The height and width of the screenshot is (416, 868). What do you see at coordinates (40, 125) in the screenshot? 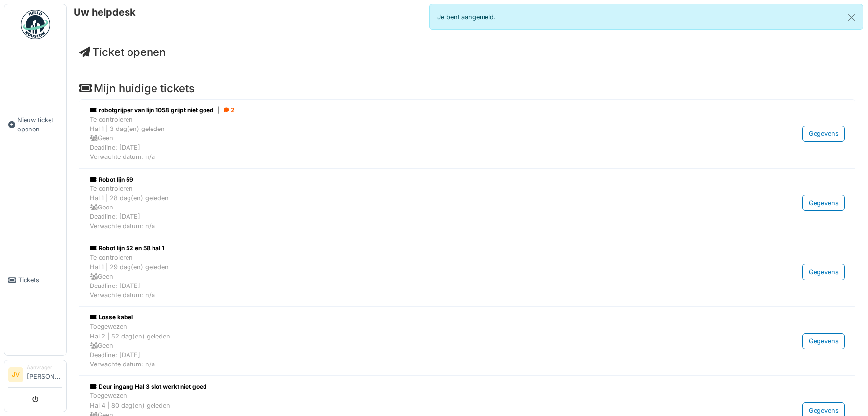
I see `span: Nieuw ticket openen` at bounding box center [40, 125].